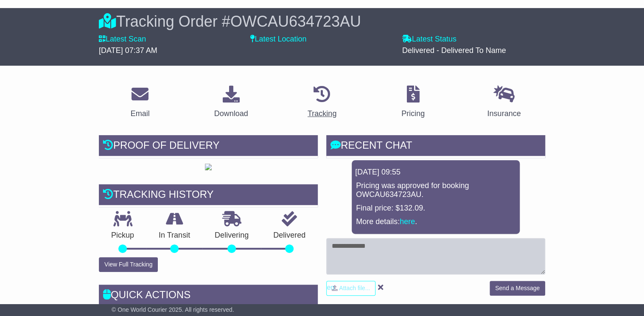 The image size is (644, 316). Describe the element at coordinates (208, 296) in the screenshot. I see `div: Quick Actions` at that location.